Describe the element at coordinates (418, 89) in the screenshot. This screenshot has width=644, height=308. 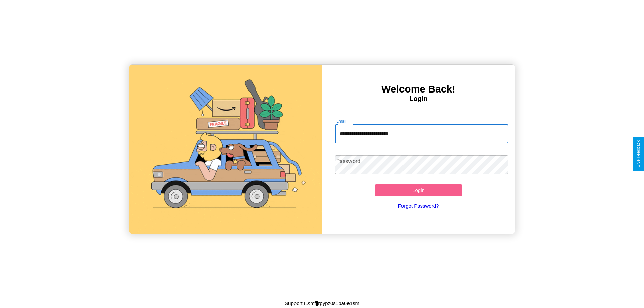
I see `h3: Welcome Back!` at that location.